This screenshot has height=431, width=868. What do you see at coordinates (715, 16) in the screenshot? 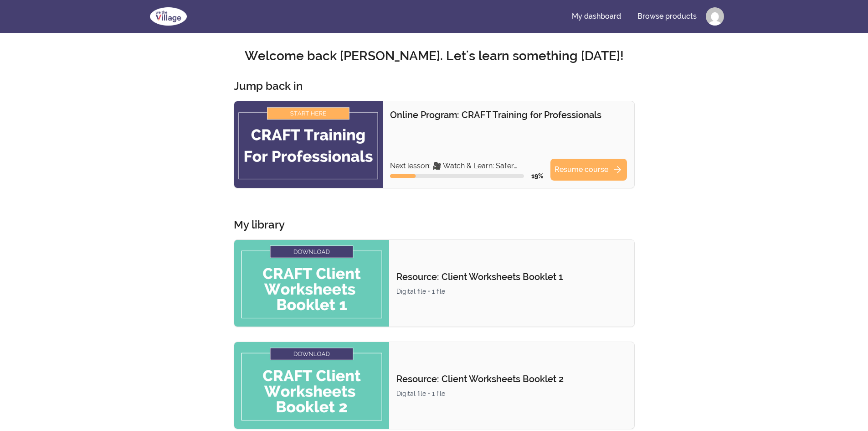
I see `button: Profile image for Graham Pergande` at bounding box center [715, 16].